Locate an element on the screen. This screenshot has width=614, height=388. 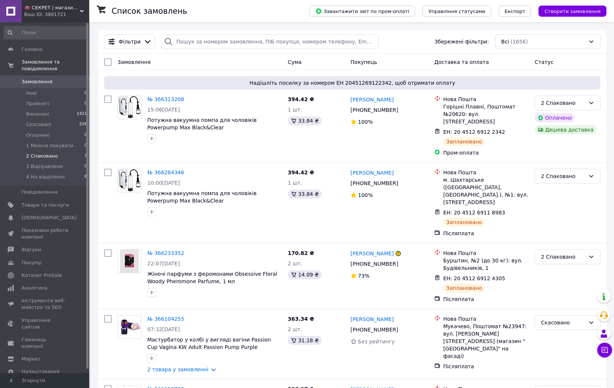
span: ЕН: 20 4512 6912 2342 is located at coordinates (474, 132).